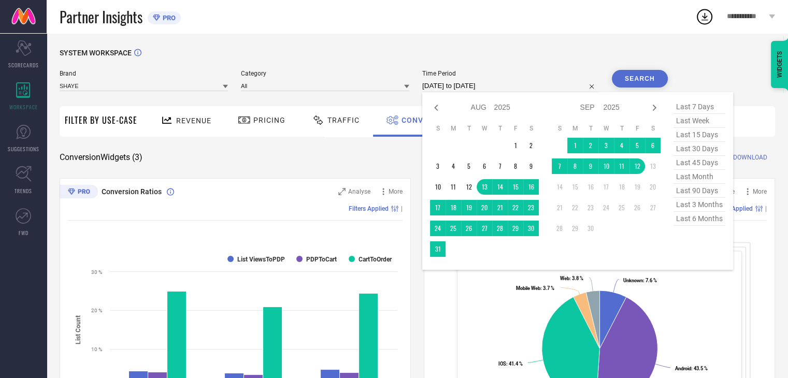  I want to click on td: Tue Aug 26 2025, so click(469, 229).